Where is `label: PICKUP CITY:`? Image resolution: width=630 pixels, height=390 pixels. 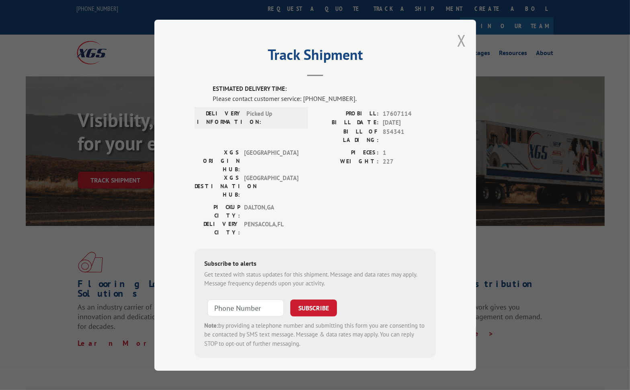
label: PICKUP CITY: is located at coordinates (217, 211).